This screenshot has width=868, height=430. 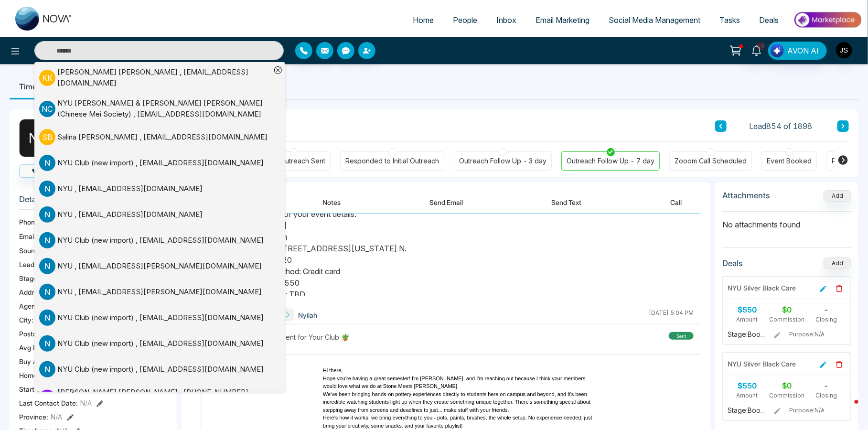 I want to click on a: People, so click(x=465, y=20).